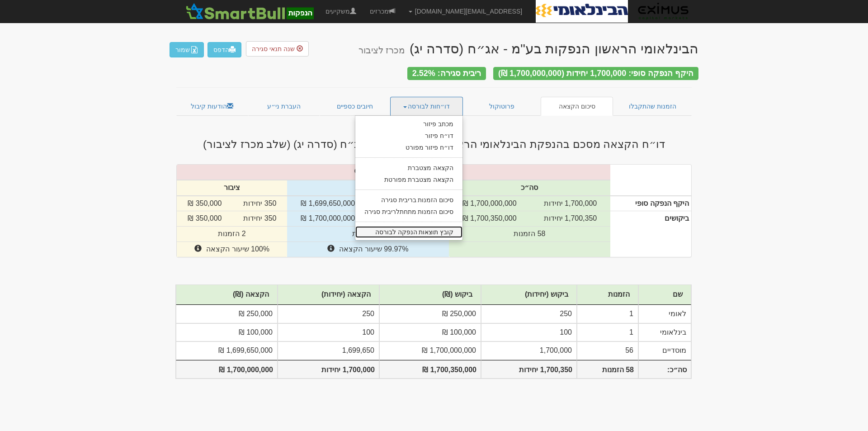 The image size is (868, 431). I want to click on td: 100% שיעור הקצאה, so click(232, 249).